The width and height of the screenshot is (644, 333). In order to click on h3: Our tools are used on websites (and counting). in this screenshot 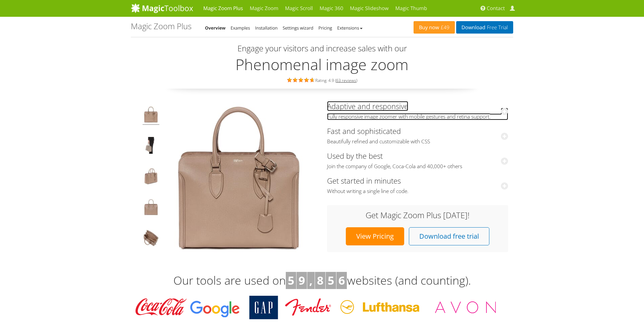, I will do `click(322, 280)`.